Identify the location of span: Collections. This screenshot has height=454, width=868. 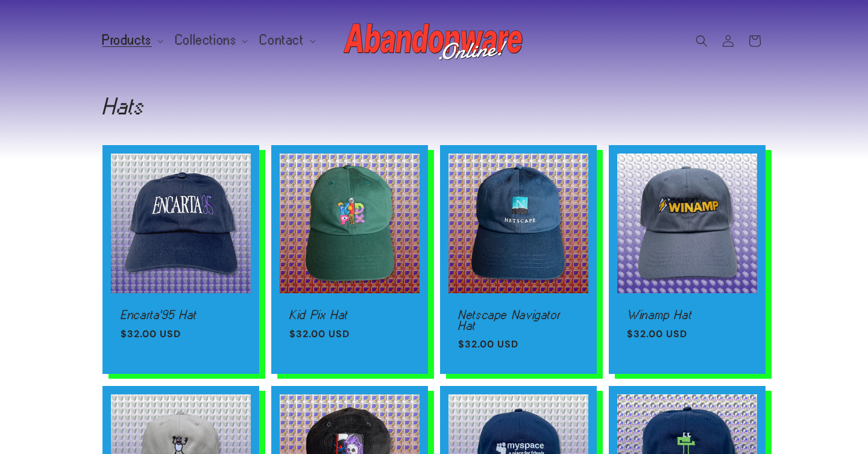
(206, 40).